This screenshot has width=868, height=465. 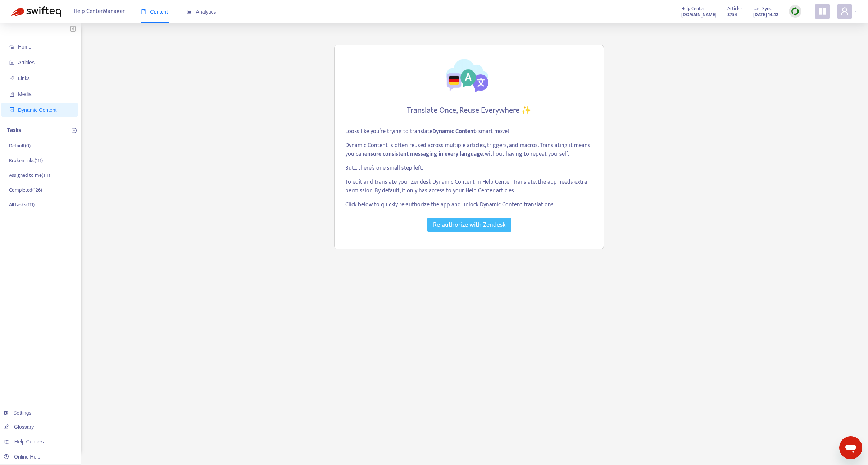 I want to click on span: Last Sync, so click(x=763, y=9).